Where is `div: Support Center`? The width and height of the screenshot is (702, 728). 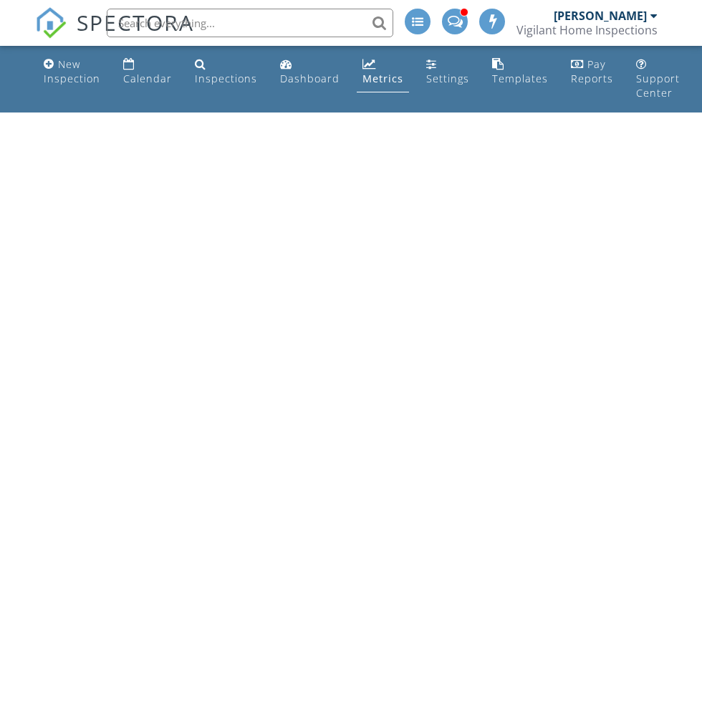 div: Support Center is located at coordinates (658, 85).